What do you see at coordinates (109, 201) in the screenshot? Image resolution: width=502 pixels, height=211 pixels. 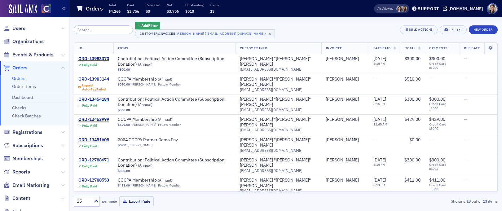 I see `label: per page` at bounding box center [109, 201].